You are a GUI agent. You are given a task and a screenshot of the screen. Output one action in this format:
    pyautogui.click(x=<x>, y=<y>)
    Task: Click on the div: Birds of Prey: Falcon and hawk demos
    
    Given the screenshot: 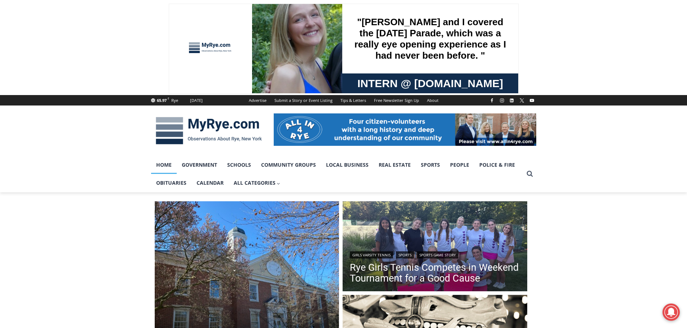 What is the action you would take?
    pyautogui.click(x=90, y=40)
    